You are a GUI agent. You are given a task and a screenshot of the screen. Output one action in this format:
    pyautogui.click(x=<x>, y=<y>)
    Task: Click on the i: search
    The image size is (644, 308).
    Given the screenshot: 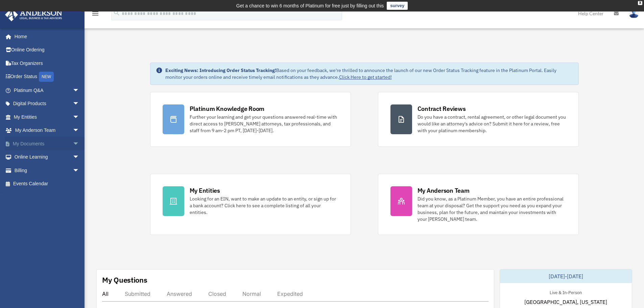 What is the action you would take?
    pyautogui.click(x=117, y=13)
    